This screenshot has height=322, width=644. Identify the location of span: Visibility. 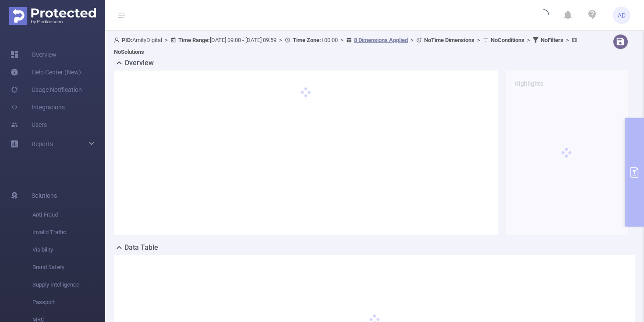
(69, 250).